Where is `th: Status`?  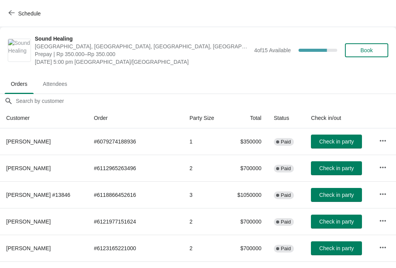 th: Status is located at coordinates (286, 118).